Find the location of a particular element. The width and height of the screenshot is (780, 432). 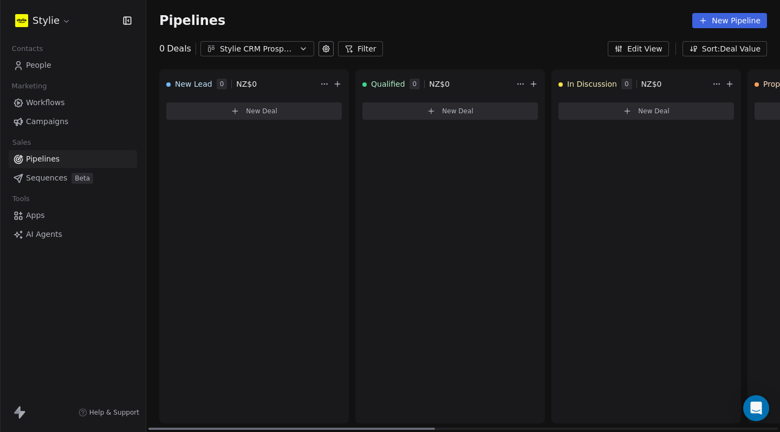

div: Qualified0NZ$0 is located at coordinates (438, 84).